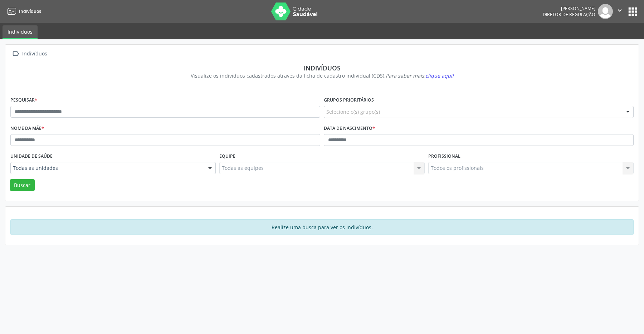  I want to click on label: Pesquisar, so click(24, 100).